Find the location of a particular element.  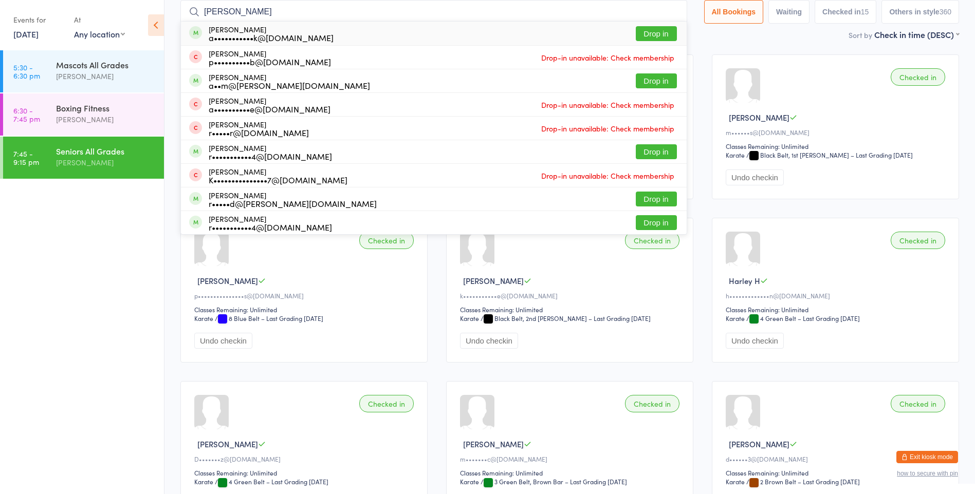

div: Events for is located at coordinates (39, 20).